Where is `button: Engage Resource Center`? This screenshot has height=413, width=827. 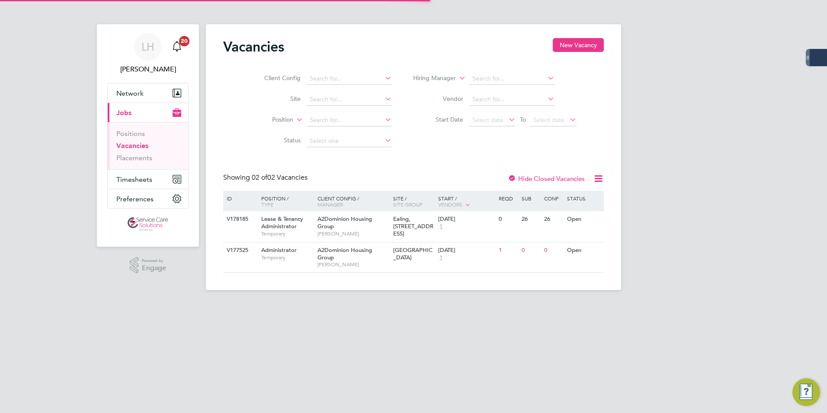 button: Engage Resource Center is located at coordinates (806, 392).